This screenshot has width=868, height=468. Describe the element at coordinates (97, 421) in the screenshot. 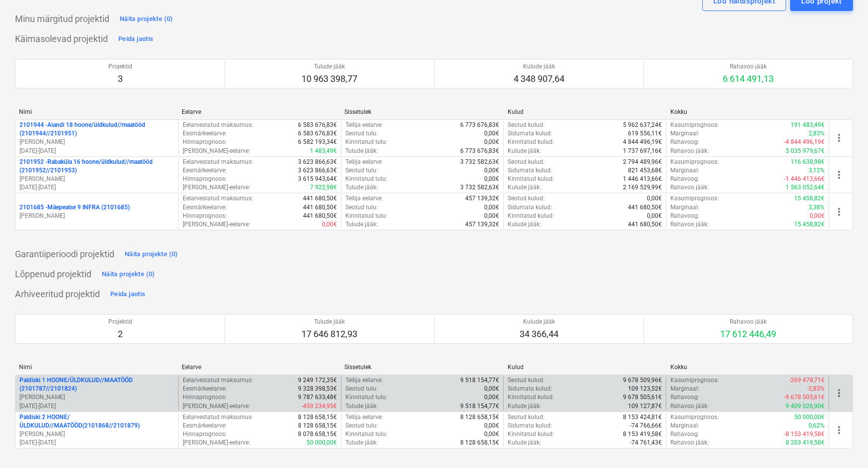

I see `p: Paldiski 2 HOONE/ÜLDKULUD//MAATÖÖD(2101868//2101879)` at that location.